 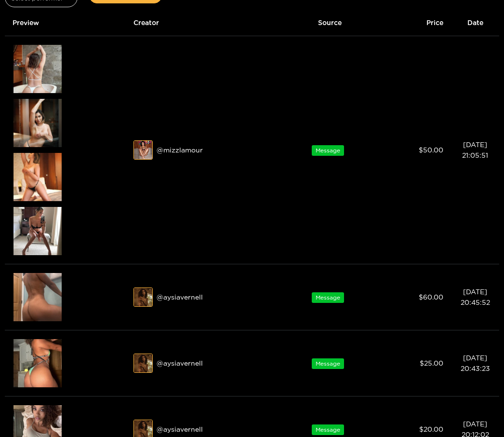 What do you see at coordinates (431, 363) in the screenshot?
I see `span: $ 25.00` at bounding box center [431, 363].